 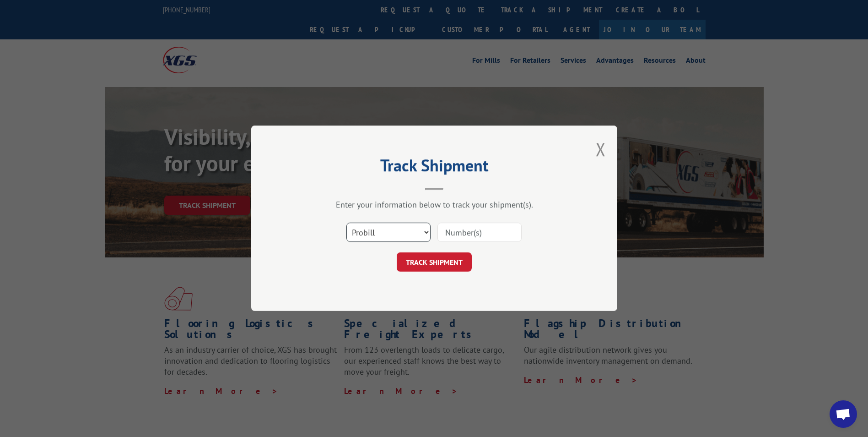 I want to click on input: Number(s), so click(x=480, y=232).